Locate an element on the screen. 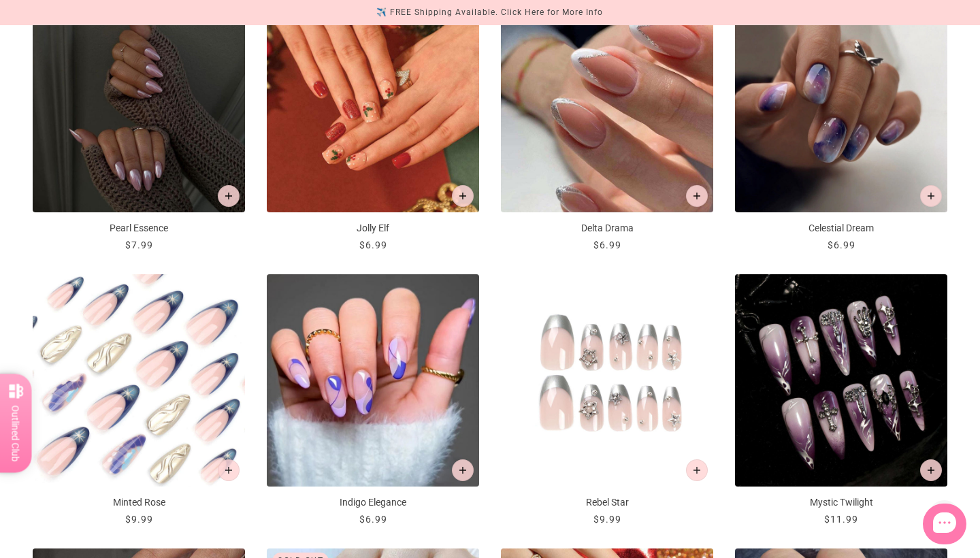 The image size is (980, 558). a: Indigo Elegance is located at coordinates (373, 400).